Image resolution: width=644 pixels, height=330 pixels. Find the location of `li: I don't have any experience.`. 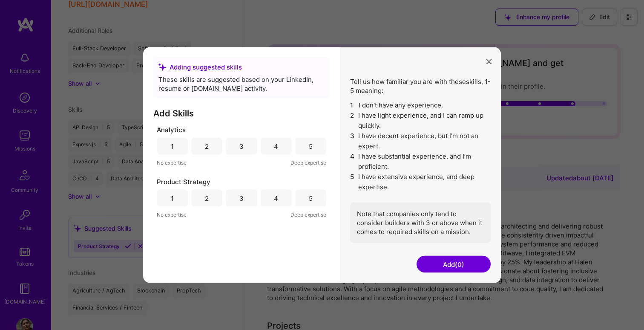

li: I don't have any experience. is located at coordinates (420, 105).